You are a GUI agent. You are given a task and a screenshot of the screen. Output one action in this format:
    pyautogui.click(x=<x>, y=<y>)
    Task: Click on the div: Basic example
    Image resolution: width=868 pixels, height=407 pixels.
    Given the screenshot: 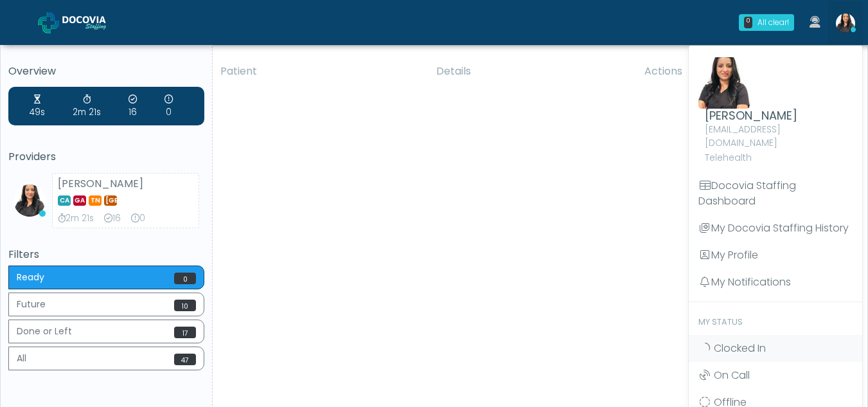 What is the action you would take?
    pyautogui.click(x=106, y=320)
    